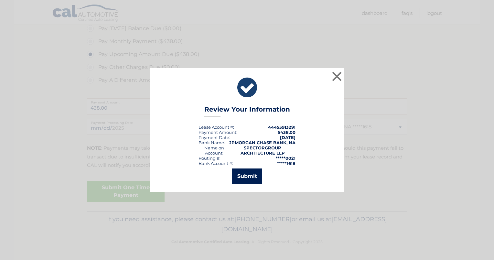 The width and height of the screenshot is (494, 260). I want to click on strong: SPECTORGROUP ARCHITECTURE LLP, so click(263, 150).